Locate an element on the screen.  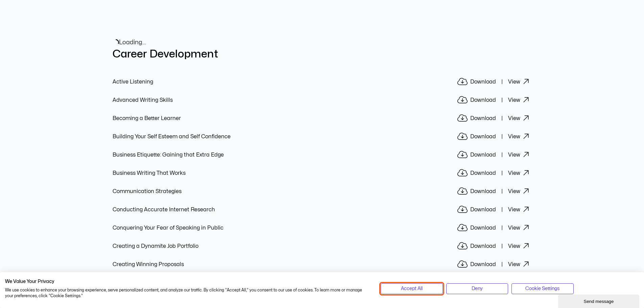
a: Business Writing That Works is located at coordinates (149, 173).